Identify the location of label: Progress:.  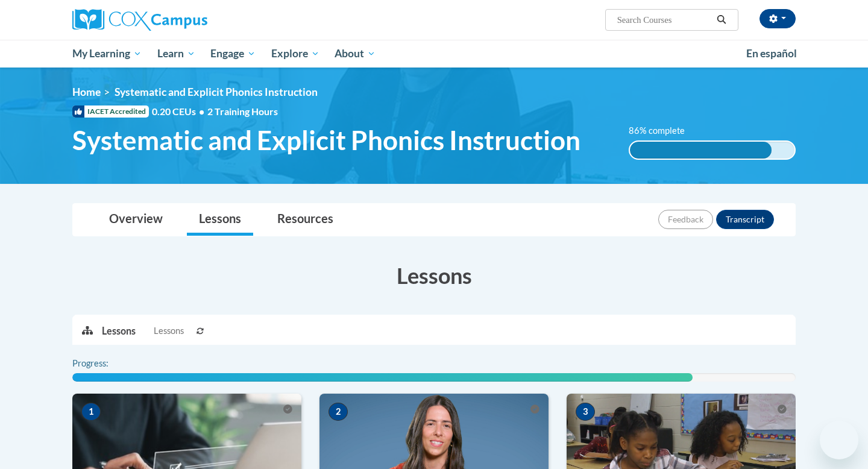
(107, 364).